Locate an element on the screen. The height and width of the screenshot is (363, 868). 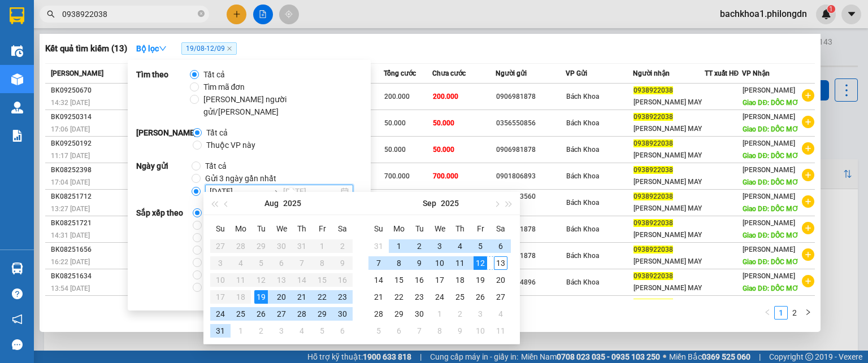
td: 2025-10-11 is located at coordinates (501, 331).